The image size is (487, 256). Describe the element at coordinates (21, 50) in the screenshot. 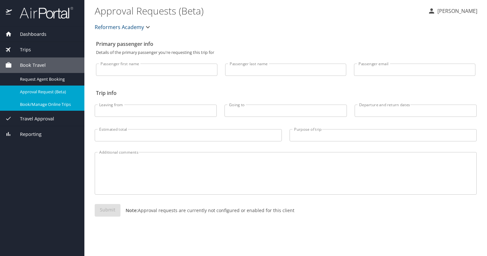

I see `span: Trips` at that location.